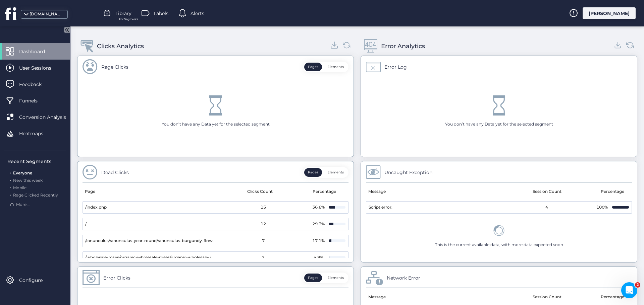  Describe the element at coordinates (319, 241) in the screenshot. I see `div: 17.1%` at that location.